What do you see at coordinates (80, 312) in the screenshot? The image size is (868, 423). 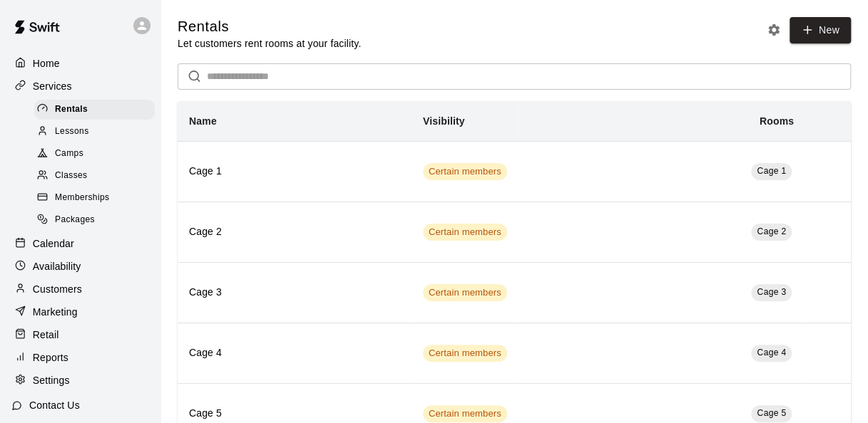 I see `div: Marketing` at bounding box center [80, 312].